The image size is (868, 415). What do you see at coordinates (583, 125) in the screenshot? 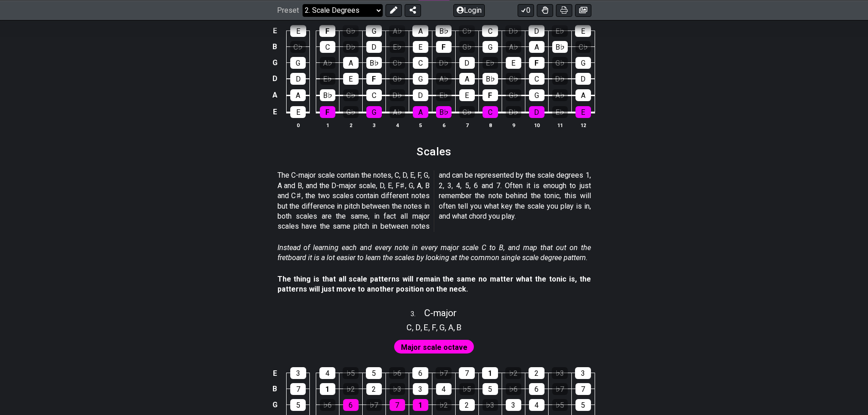
I see `th: 12` at bounding box center [583, 125].